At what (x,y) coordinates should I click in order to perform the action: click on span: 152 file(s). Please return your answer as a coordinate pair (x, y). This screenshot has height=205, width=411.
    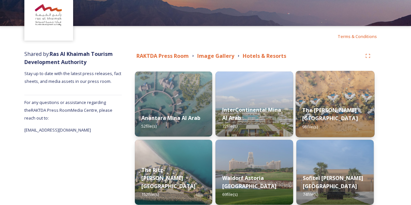
    Looking at the image, I should click on (150, 194).